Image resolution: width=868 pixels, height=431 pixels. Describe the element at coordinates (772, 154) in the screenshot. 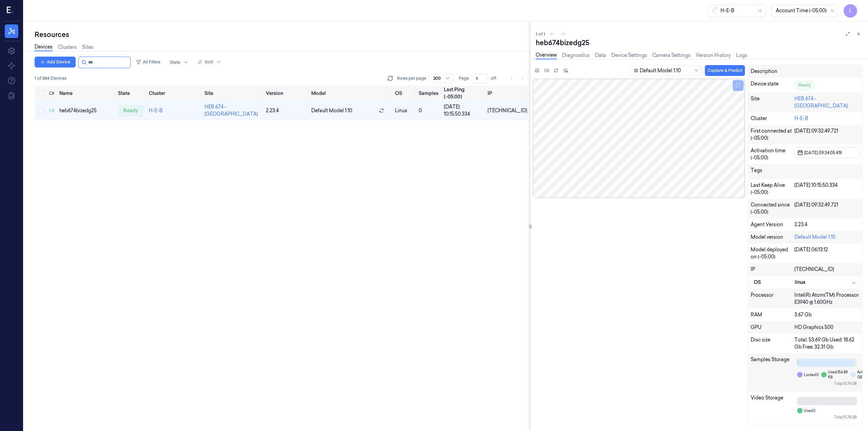

I see `div: Activation time (-05:00)` at that location.